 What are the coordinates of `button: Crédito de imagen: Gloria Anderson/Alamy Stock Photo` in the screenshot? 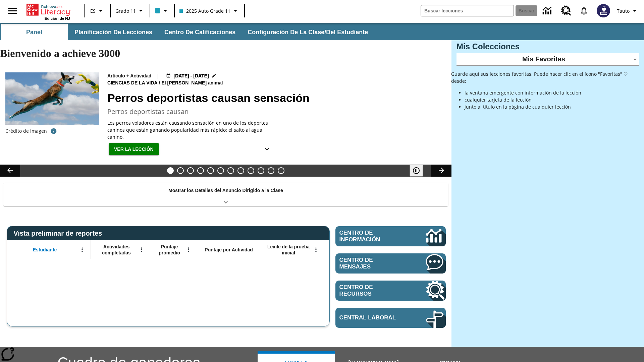 It's located at (54, 131).